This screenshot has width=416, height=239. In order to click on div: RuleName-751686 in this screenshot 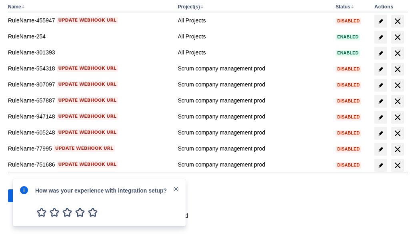, I will do `click(90, 164)`.